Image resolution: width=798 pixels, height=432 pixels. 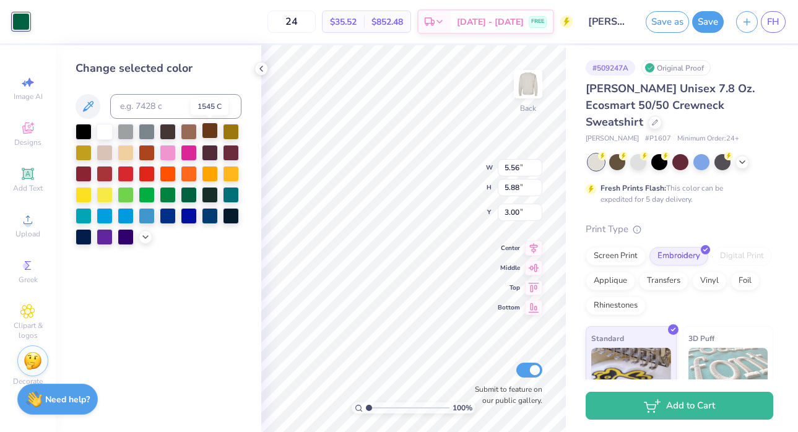 What do you see at coordinates (607, 338) in the screenshot?
I see `span: Standard` at bounding box center [607, 338].